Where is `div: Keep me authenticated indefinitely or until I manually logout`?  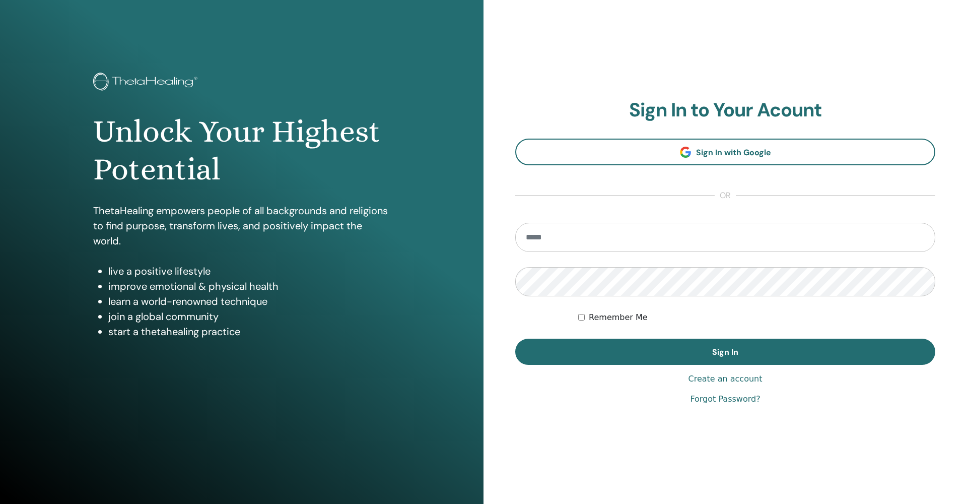 div: Keep me authenticated indefinitely or until I manually logout is located at coordinates (756, 317).